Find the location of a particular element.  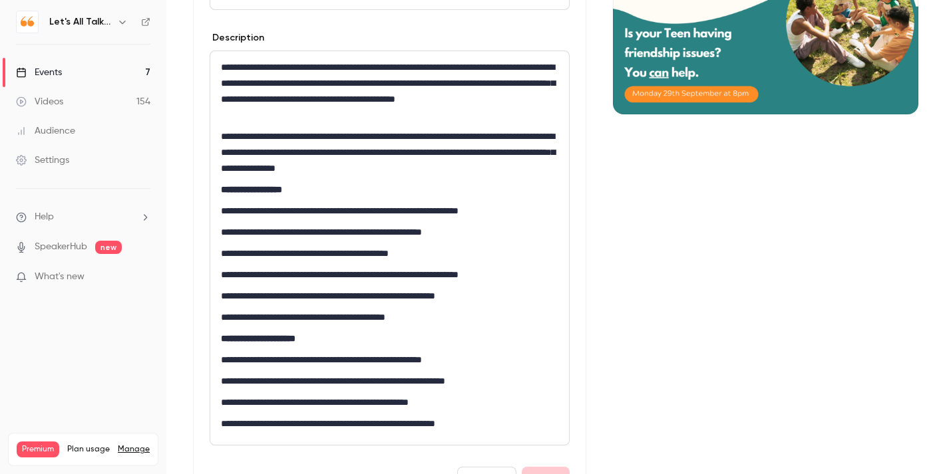

h6: Let's All Talk Mental Health is located at coordinates (81, 22).